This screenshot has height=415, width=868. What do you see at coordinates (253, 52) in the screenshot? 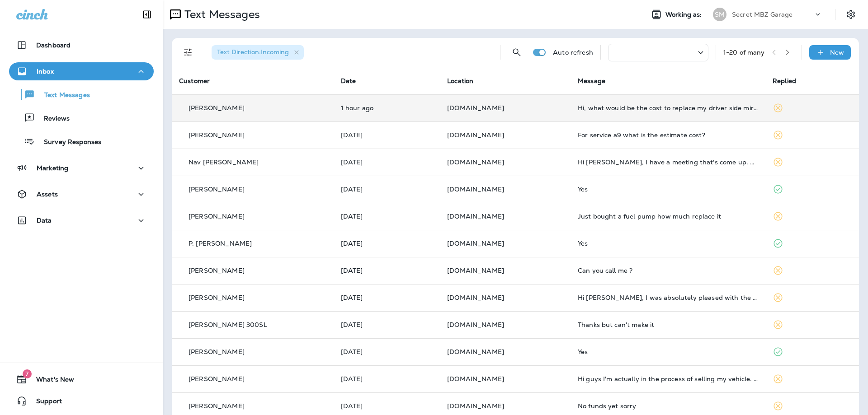
I see `span: Text Direction : Incoming` at bounding box center [253, 52].